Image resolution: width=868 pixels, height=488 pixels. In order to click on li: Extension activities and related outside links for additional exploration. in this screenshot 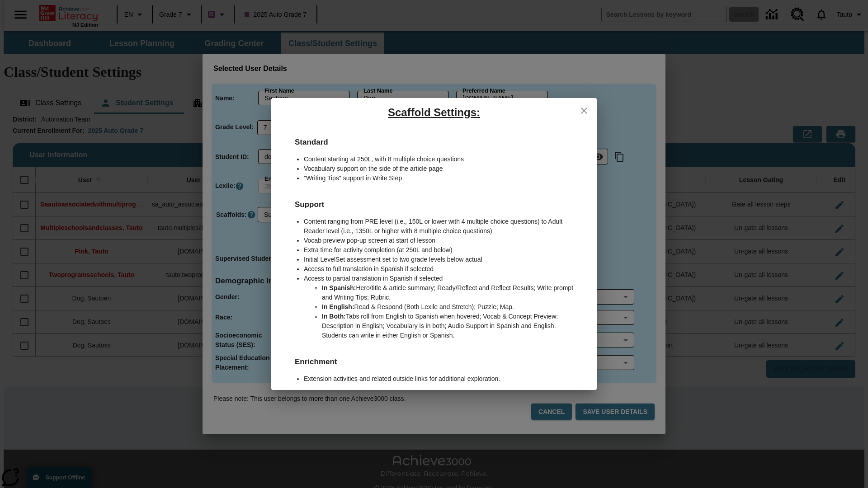, I will do `click(443, 379)`.